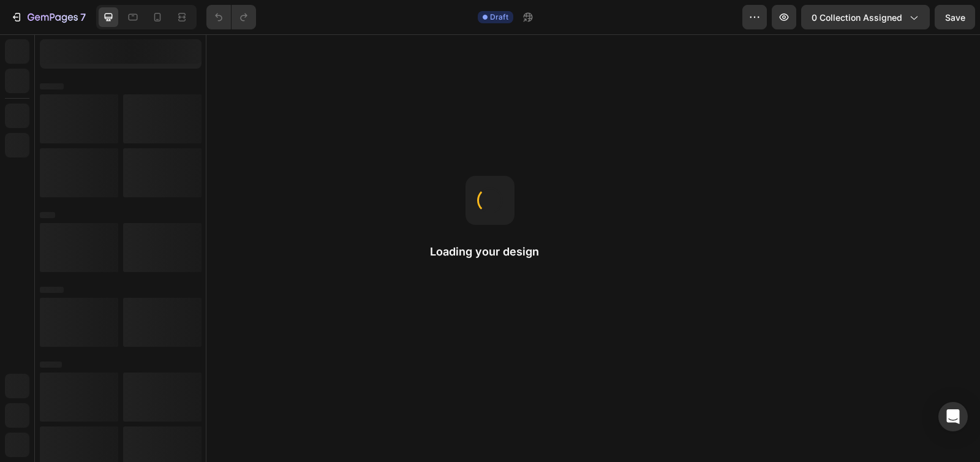  I want to click on p: 7, so click(83, 17).